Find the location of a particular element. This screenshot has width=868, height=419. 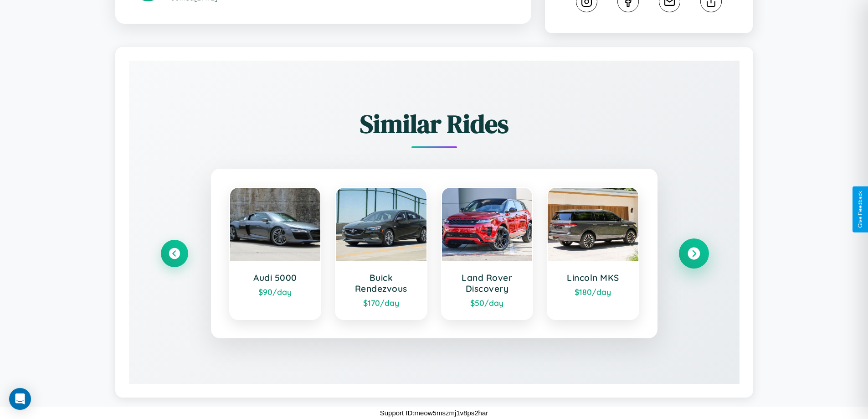

div: $ 170 /day is located at coordinates (381, 303).